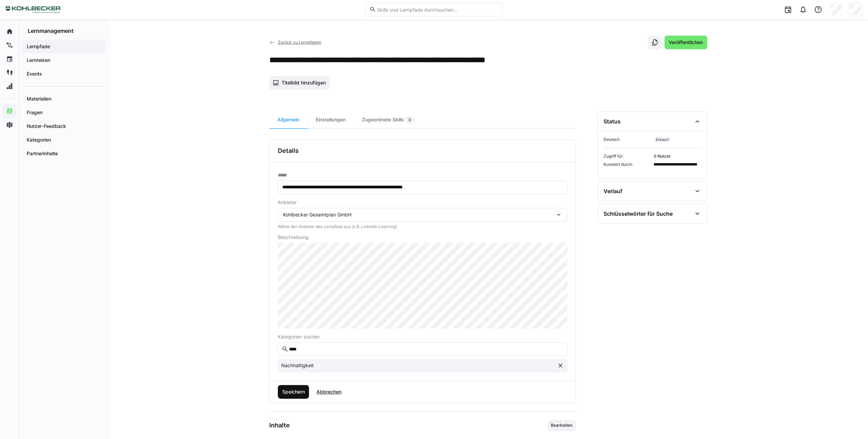 This screenshot has height=439, width=868. Describe the element at coordinates (685, 42) in the screenshot. I see `span: Veröffentlichen` at that location.